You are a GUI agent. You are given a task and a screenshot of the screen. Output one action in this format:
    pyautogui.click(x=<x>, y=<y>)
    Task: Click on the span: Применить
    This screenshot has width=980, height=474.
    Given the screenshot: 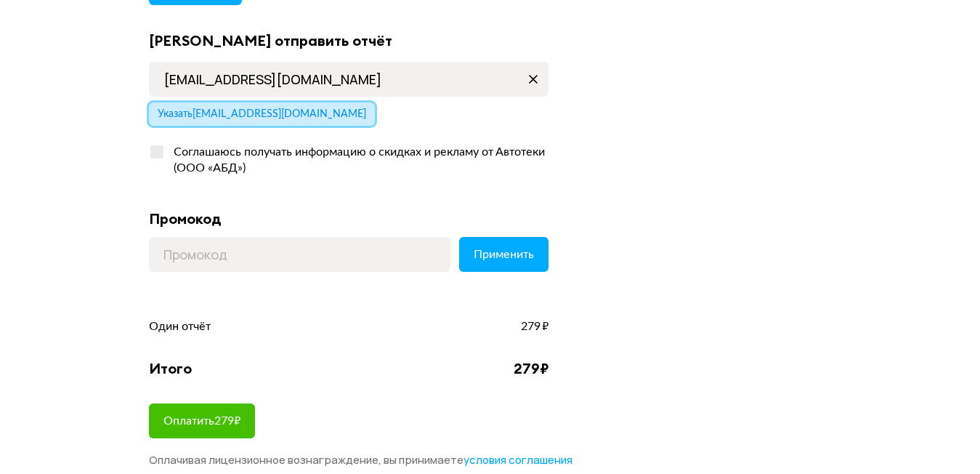 What is the action you would take?
    pyautogui.click(x=503, y=254)
    